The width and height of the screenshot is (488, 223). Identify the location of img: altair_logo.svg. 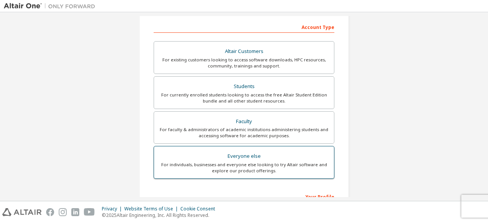
(22, 212).